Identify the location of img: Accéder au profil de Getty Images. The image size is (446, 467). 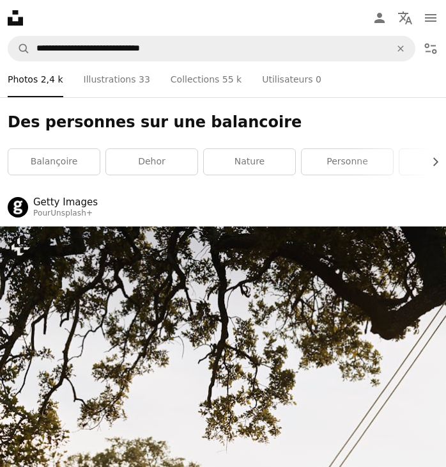
(18, 207).